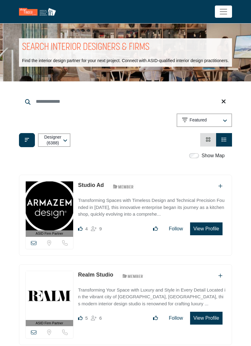  I want to click on p: Transforming Your Space with Luxury and Style in Every Detail Located in the vibrant city of [GEO..., so click(152, 297).